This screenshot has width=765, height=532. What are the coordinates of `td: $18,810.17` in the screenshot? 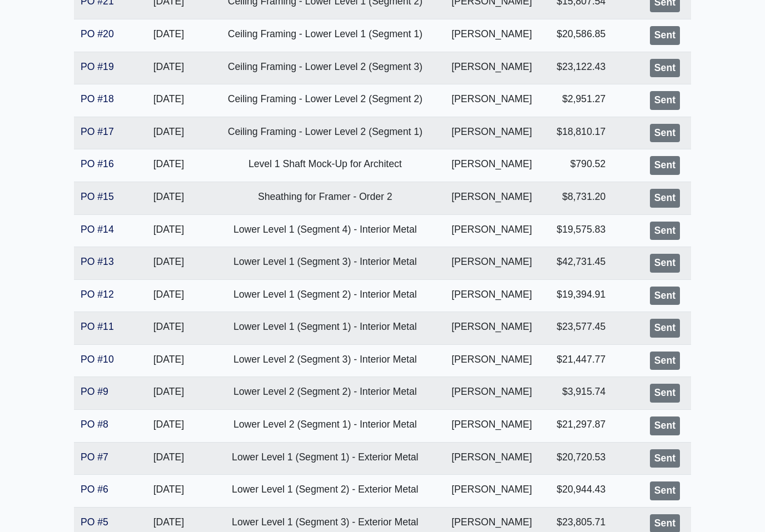 It's located at (578, 133).